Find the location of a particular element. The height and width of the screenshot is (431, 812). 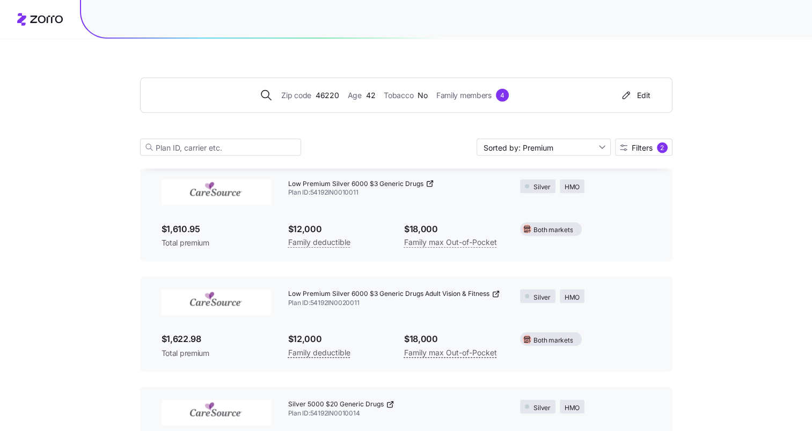

span: Plan ID: 54192IN0010014 is located at coordinates (396, 413).